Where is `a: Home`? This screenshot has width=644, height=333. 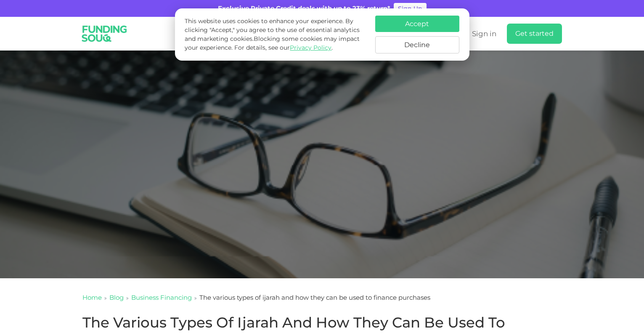
a: Home is located at coordinates (92, 297).